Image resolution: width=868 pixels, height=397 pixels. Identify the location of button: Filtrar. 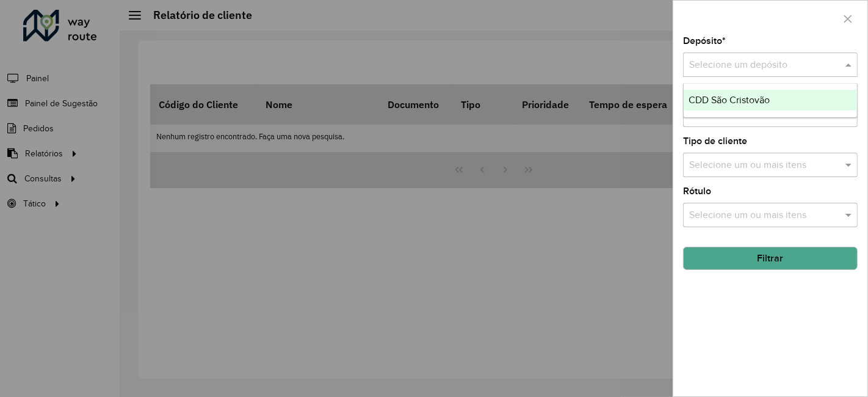
(770, 258).